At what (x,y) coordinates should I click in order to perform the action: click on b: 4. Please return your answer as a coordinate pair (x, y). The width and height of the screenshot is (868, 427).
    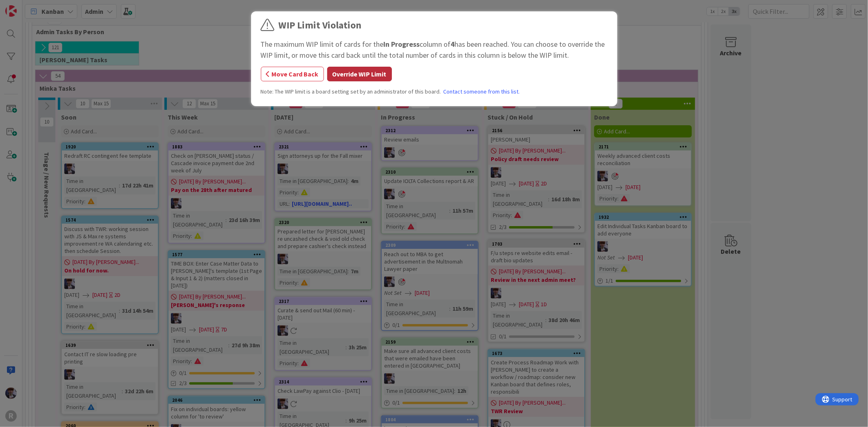
    Looking at the image, I should click on (453, 44).